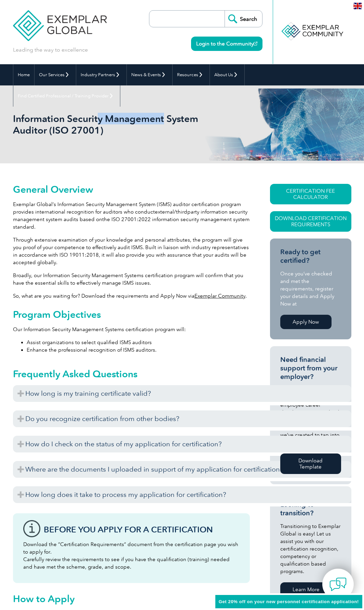 The width and height of the screenshot is (364, 610). What do you see at coordinates (131, 329) in the screenshot?
I see `p: Our Information Security Management Systems certification program will:` at bounding box center [131, 329].